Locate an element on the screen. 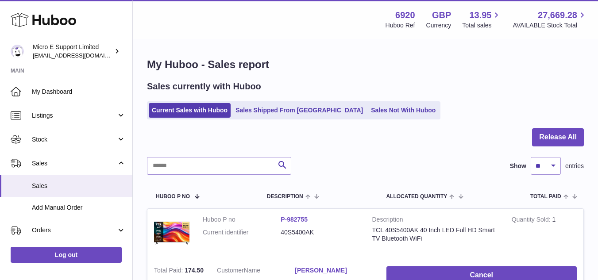  img: $_57.JPG is located at coordinates (172, 233).